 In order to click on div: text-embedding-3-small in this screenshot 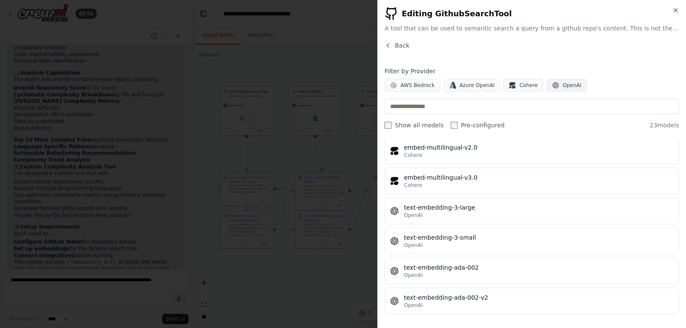, I will do `click(539, 238)`.